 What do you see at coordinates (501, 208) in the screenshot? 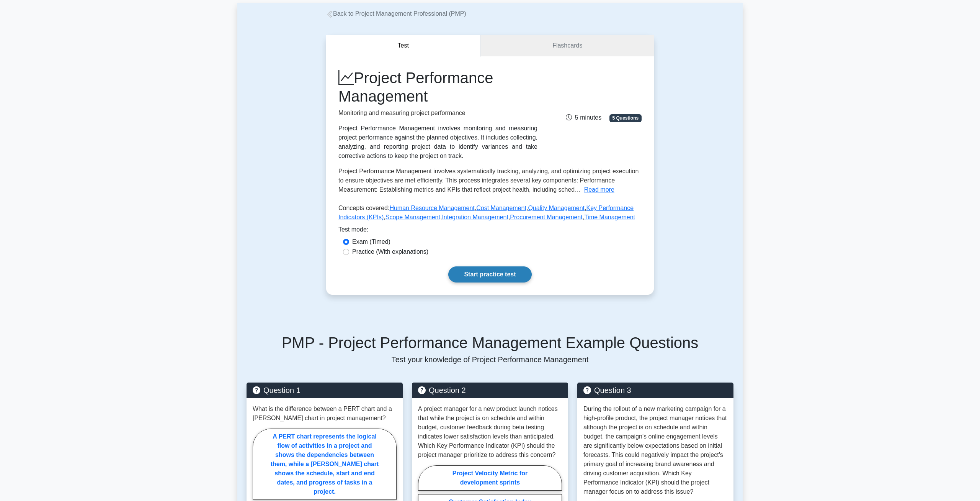
I see `a: Cost Management` at bounding box center [501, 208].